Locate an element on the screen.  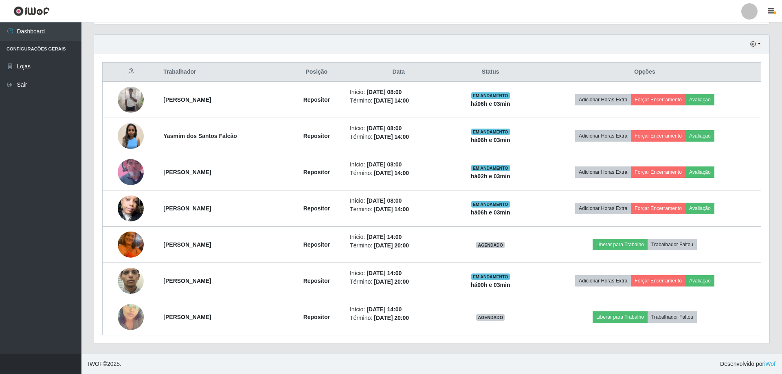
img: 1753494056504.jpeg is located at coordinates (131, 209).